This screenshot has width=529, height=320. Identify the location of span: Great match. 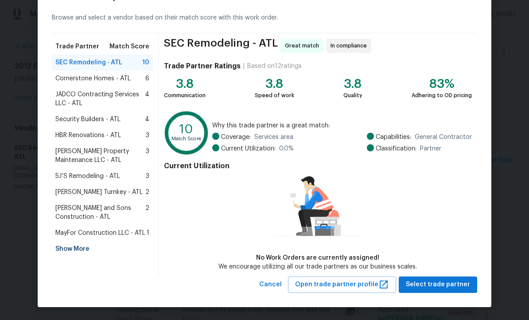
(304, 46).